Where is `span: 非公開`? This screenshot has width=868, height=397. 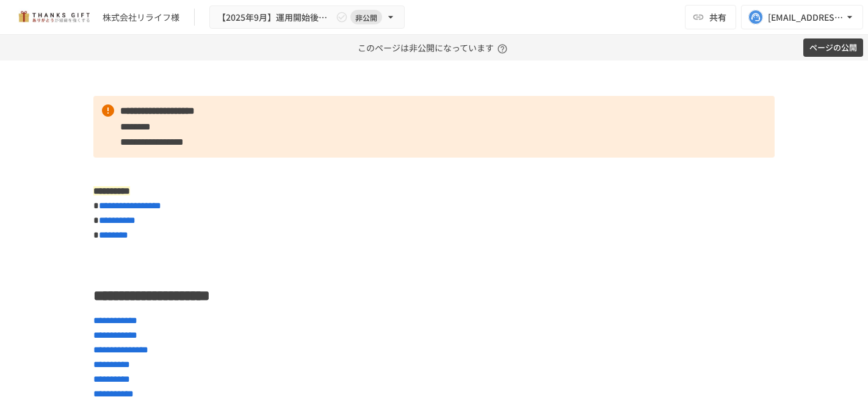
span: 非公開 is located at coordinates (366, 17).